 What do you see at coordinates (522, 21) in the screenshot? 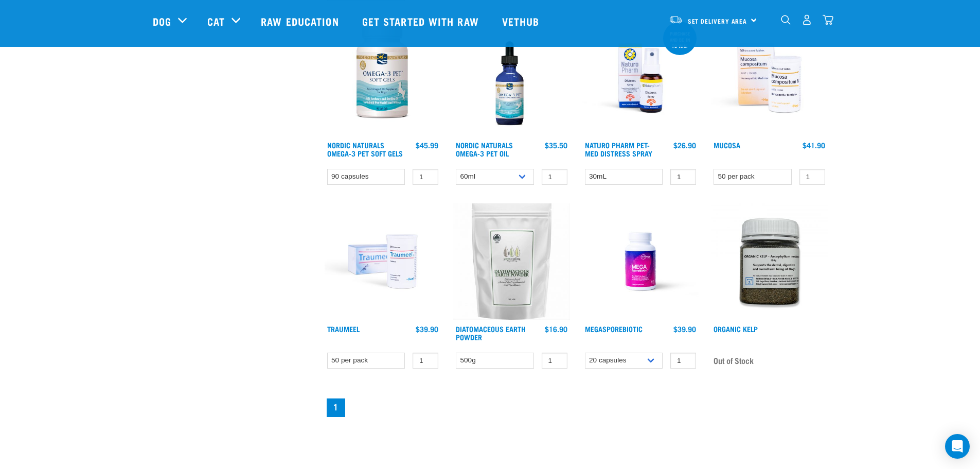
I see `a: Vethub` at bounding box center [522, 21].